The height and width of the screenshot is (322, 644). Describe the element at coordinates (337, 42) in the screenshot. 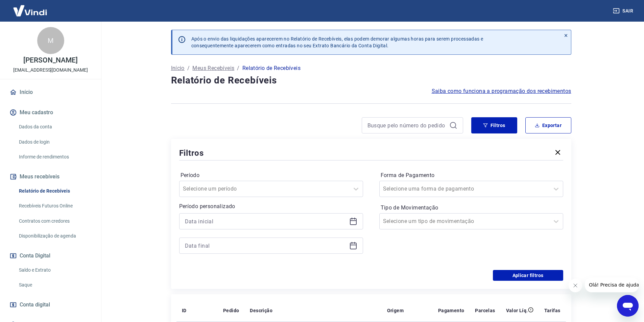

I see `p: Após o envio das liquidações aparecerem no Relatório de Recebíveis, elas podem demorar algumas ho...` at that location.